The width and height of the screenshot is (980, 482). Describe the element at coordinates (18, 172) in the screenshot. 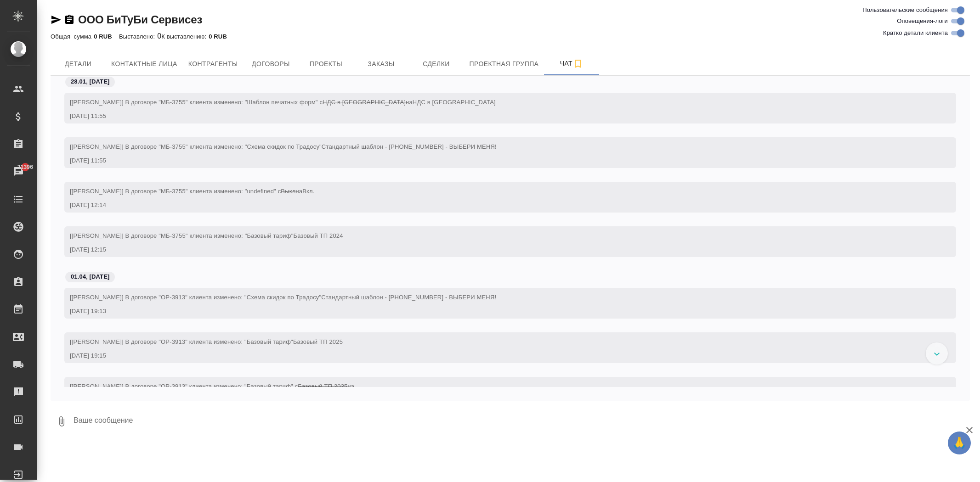

I see `a: 21396` at that location.